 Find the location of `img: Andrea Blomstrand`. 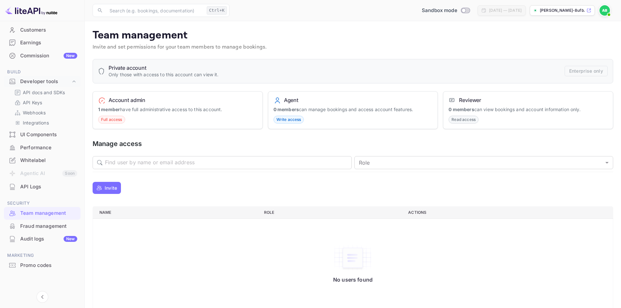

img: Andrea Blomstrand is located at coordinates (605, 10).